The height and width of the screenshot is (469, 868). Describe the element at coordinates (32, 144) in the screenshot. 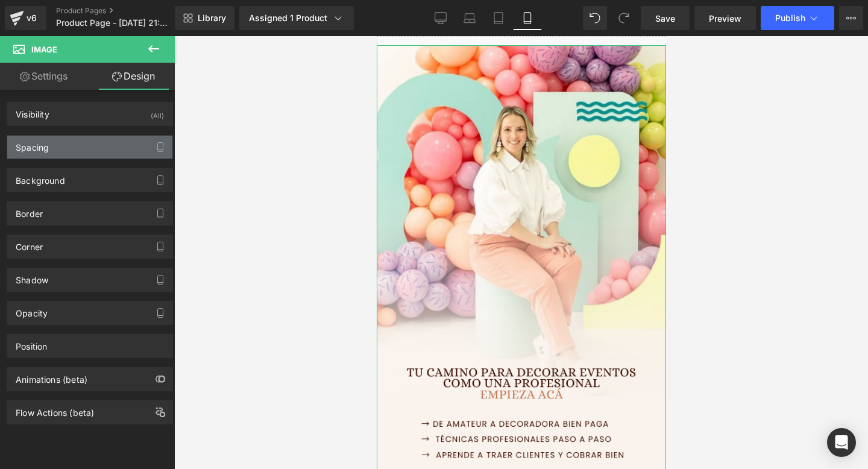

I see `div: Spacing` at that location.